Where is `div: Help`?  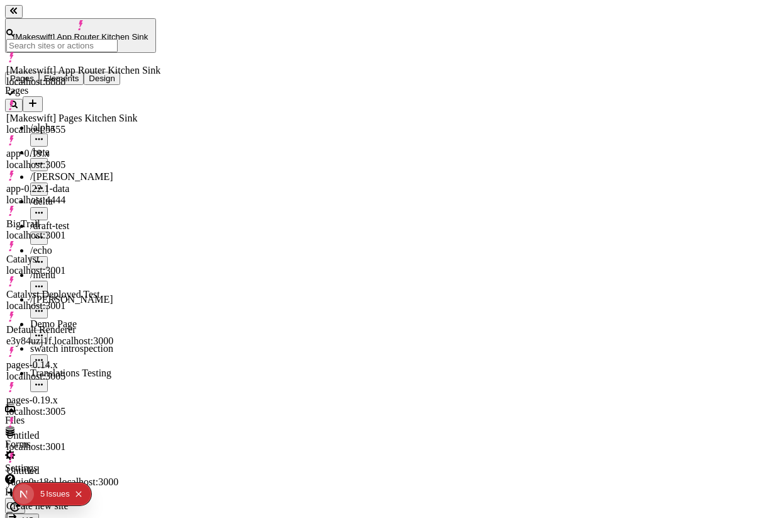 div: Help is located at coordinates (81, 492).